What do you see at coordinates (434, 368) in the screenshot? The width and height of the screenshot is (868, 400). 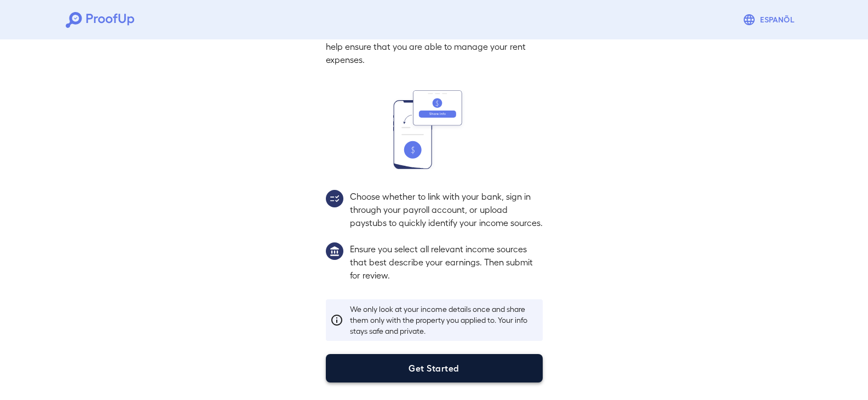 I see `button: Get Started` at bounding box center [434, 368].